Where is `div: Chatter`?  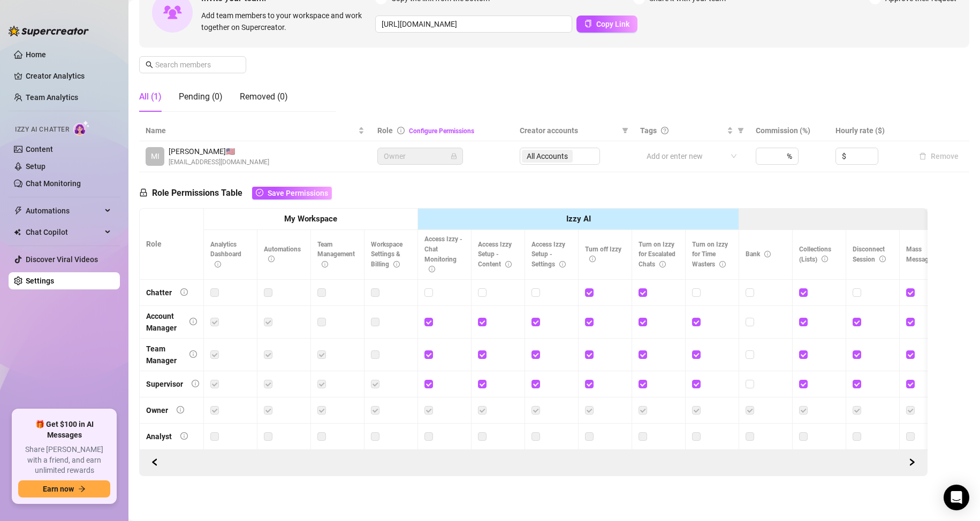 div: Chatter is located at coordinates (159, 292).